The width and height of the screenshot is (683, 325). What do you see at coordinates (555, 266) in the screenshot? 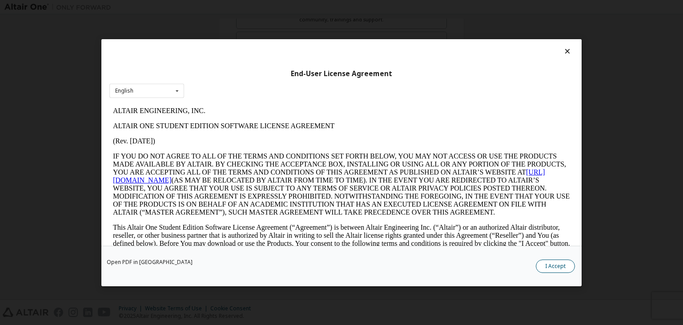
I see `button: I Accept` at bounding box center [555, 266].